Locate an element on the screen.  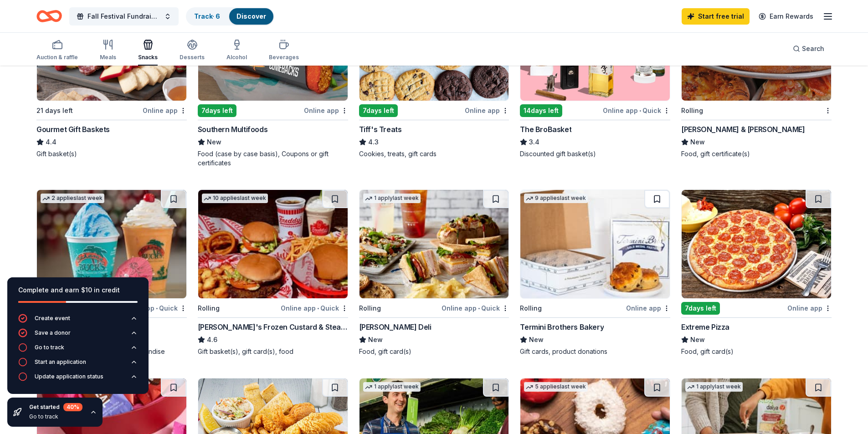
img: Image for Extreme Pizza is located at coordinates (756, 244).